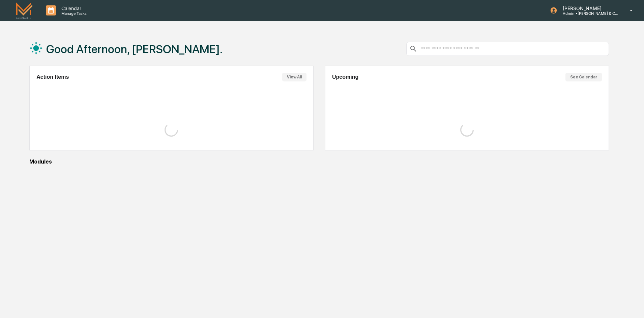  What do you see at coordinates (295, 77) in the screenshot?
I see `a: View All` at bounding box center [295, 77].